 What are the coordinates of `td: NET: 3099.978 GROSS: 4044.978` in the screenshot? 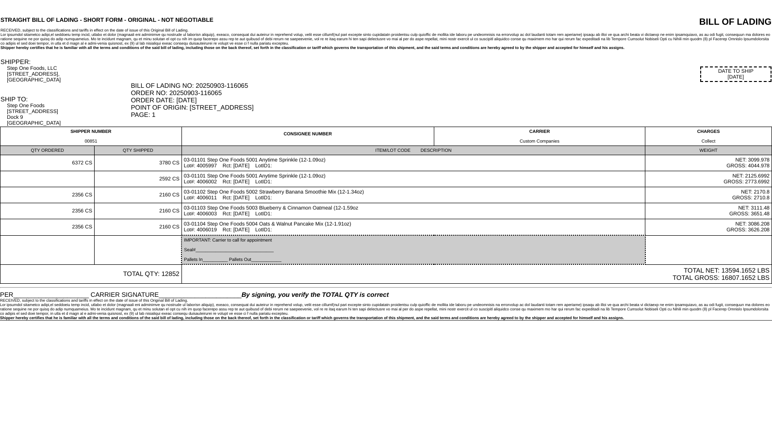 It's located at (708, 163).